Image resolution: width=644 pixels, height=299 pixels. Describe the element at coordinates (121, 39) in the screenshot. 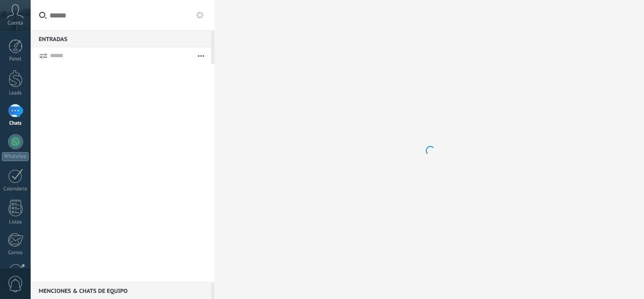

I see `div: Entradas` at that location.